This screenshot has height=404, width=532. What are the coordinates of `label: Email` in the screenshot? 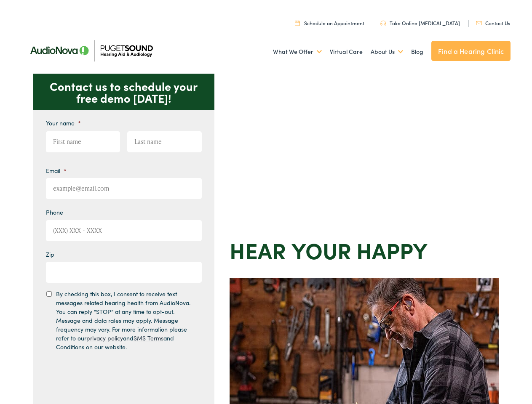 It's located at (56, 171).